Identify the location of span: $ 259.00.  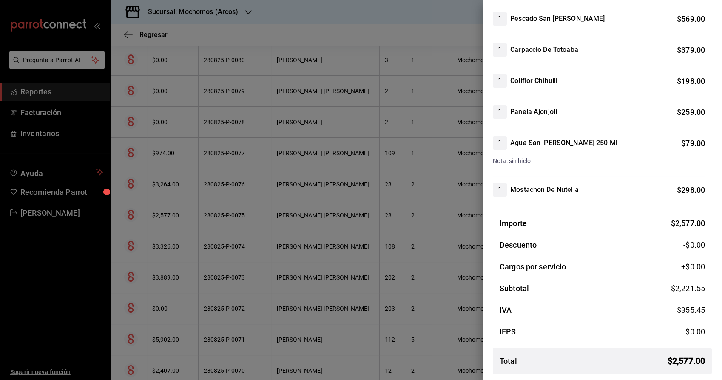
(691, 112).